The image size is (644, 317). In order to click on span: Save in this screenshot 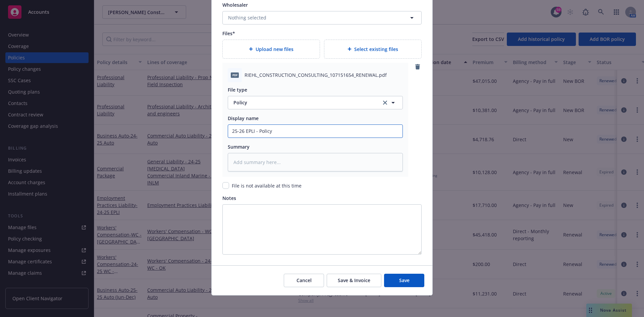, I will do `click(404, 280)`.